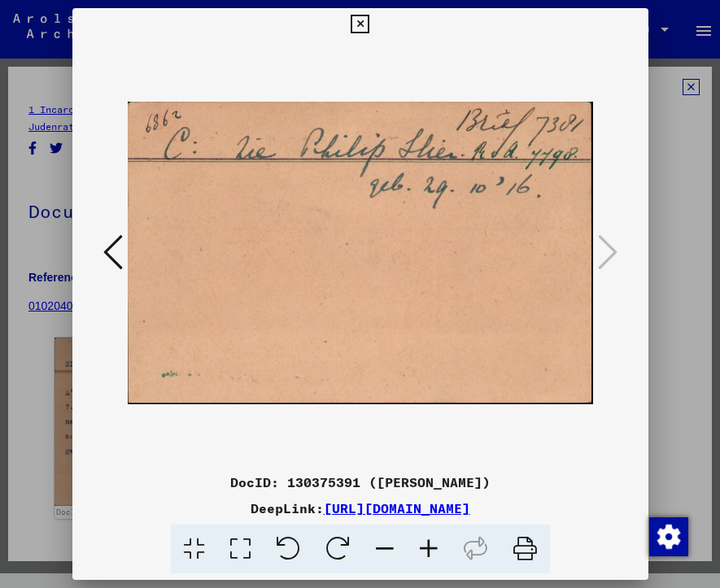 The image size is (720, 588). Describe the element at coordinates (668, 536) in the screenshot. I see `img: Change consent` at that location.